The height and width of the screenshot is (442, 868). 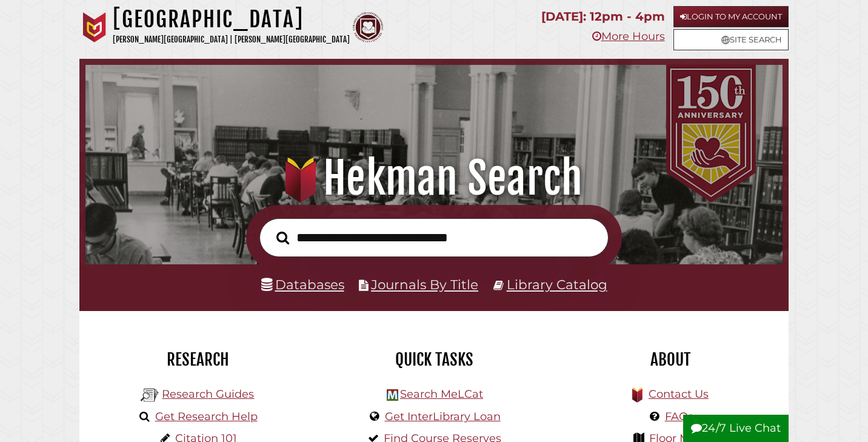 What do you see at coordinates (208, 394) in the screenshot?
I see `a: Research Guides` at bounding box center [208, 394].